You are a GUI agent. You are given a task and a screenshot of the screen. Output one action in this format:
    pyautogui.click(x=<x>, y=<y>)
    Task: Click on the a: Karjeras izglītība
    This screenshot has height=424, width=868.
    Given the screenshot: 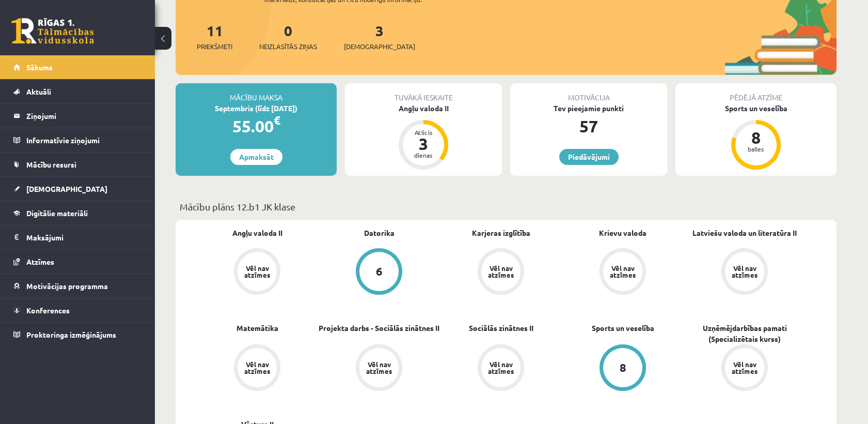 What is the action you would take?
    pyautogui.click(x=501, y=232)
    